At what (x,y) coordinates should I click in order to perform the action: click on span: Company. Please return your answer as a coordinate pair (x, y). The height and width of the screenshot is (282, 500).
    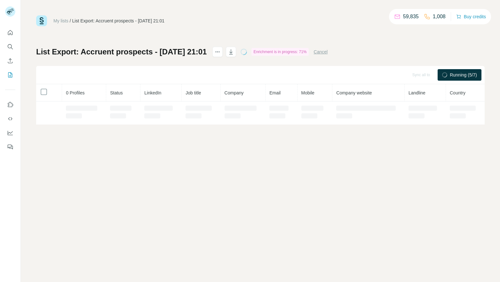
    Looking at the image, I should click on (234, 93).